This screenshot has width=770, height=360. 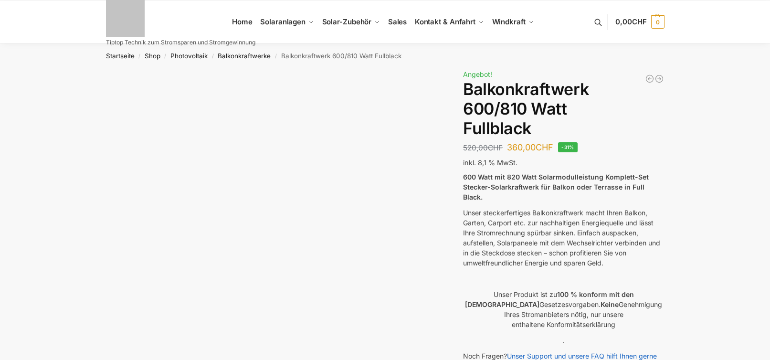 What do you see at coordinates (530, 147) in the screenshot?
I see `bdi: 360,00` at bounding box center [530, 147].